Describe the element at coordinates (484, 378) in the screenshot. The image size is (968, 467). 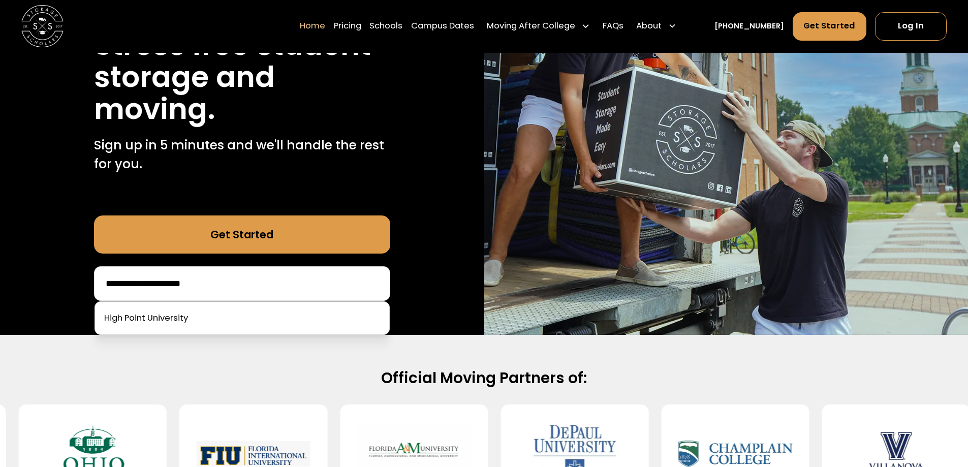
I see `h2: Official Moving Partners of:` at that location.